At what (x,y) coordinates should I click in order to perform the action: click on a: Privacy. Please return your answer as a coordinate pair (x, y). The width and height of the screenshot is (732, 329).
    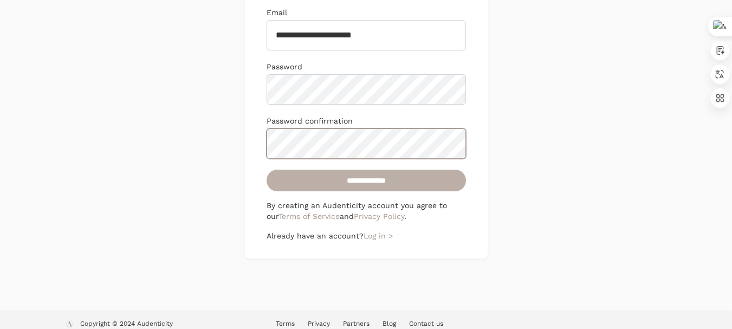
    Looking at the image, I should click on (319, 324).